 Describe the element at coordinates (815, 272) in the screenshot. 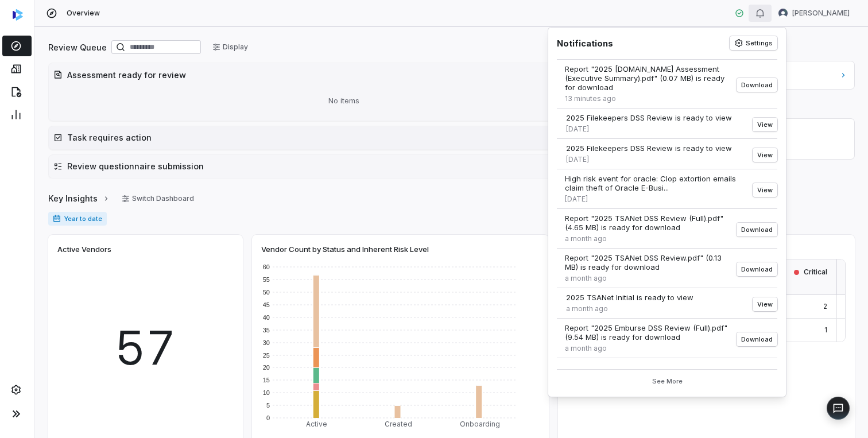

I see `span: Critical` at that location.